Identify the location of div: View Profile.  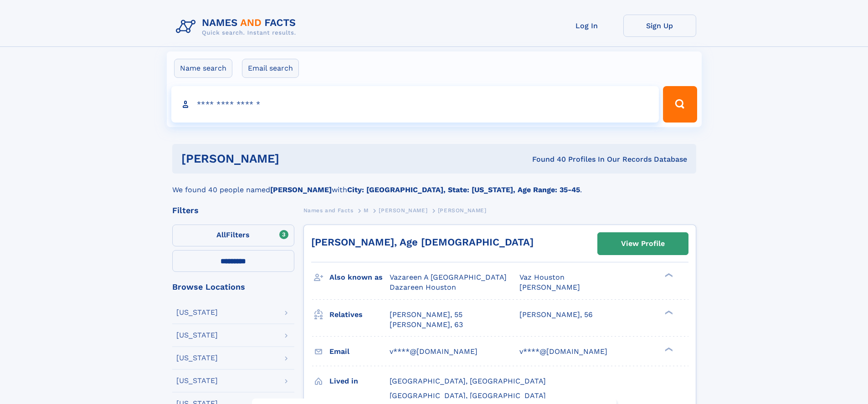
(643, 244).